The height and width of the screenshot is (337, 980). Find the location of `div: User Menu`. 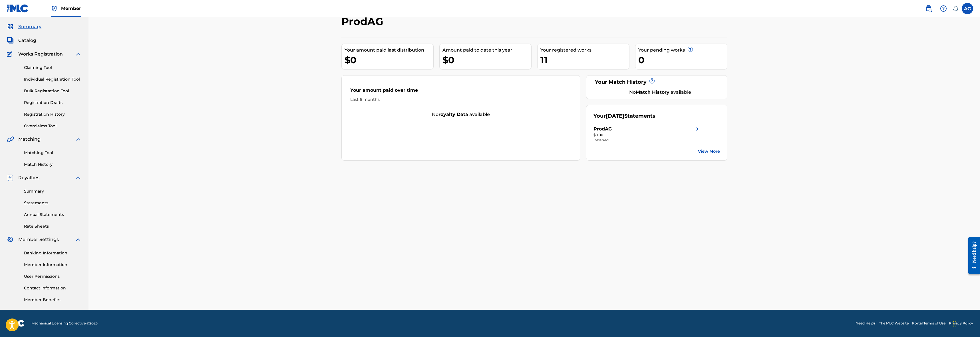

div: User Menu is located at coordinates (967, 9).